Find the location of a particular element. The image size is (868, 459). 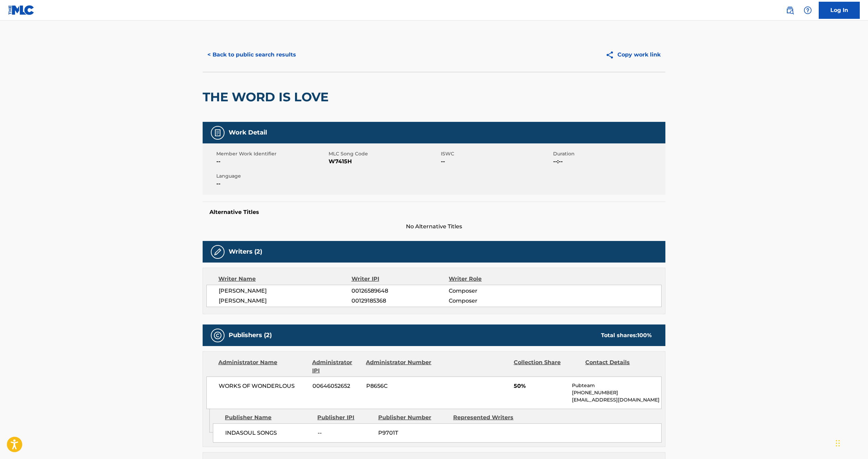

div: Administrator Number is located at coordinates (400, 366).